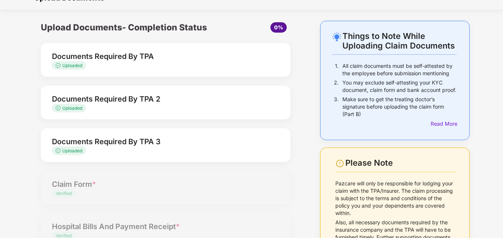 This screenshot has height=238, width=503. What do you see at coordinates (400, 70) in the screenshot?
I see `p: All claim documents must be self-attested by the employee before submission mentioning` at bounding box center [400, 70].